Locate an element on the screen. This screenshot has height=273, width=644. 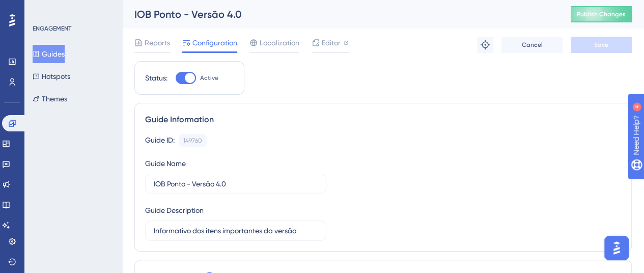
input: Type your Guide’s Name here is located at coordinates (236, 184).